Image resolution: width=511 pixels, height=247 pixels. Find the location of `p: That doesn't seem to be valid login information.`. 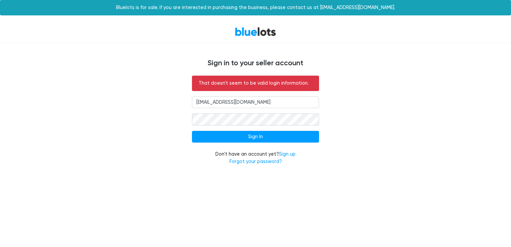

p: That doesn't seem to be valid login information. is located at coordinates (255, 83).